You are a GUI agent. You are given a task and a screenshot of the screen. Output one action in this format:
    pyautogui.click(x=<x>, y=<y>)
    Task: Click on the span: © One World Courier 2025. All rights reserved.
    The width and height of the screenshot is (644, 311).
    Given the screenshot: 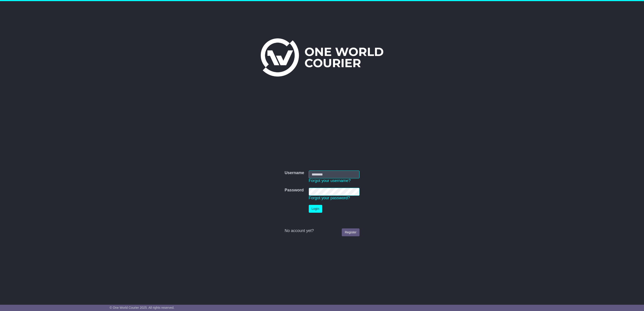 What is the action you would take?
    pyautogui.click(x=142, y=307)
    